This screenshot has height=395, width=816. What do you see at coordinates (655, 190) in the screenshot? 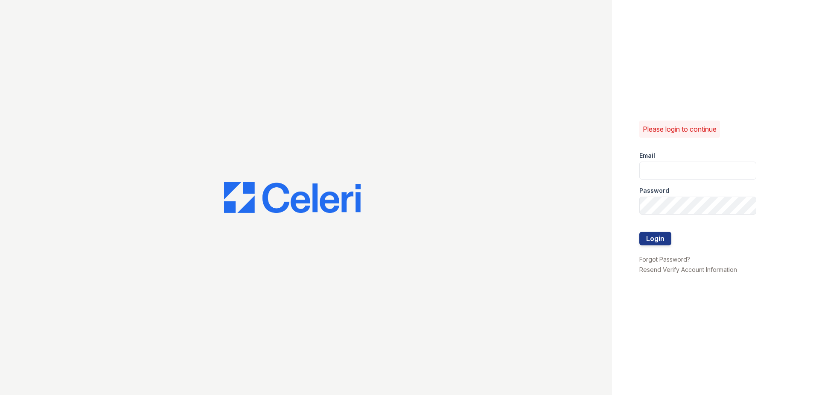
I see `label: Password` at bounding box center [655, 190].